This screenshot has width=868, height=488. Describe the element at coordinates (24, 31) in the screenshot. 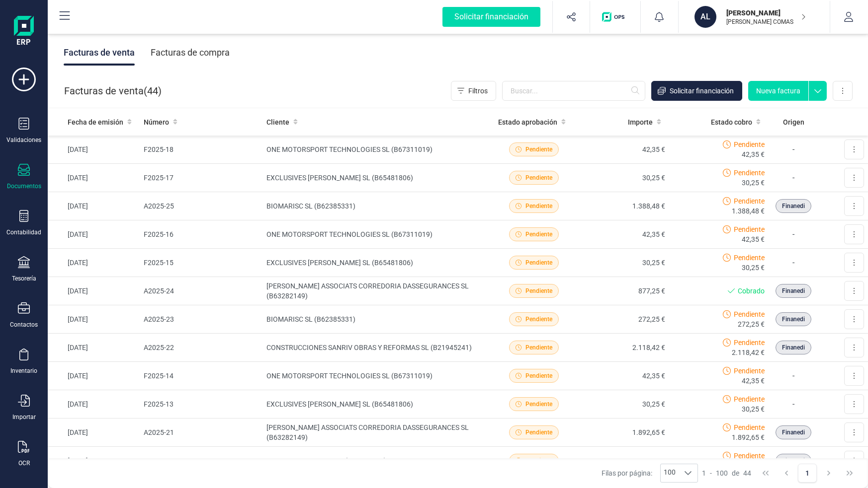

I see `img: Logo Finanedi` at that location.